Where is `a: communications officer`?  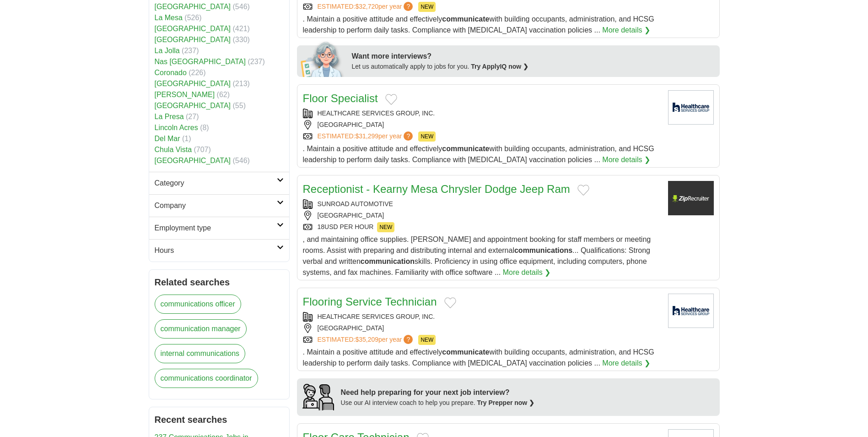
a: communications officer is located at coordinates (198, 304).